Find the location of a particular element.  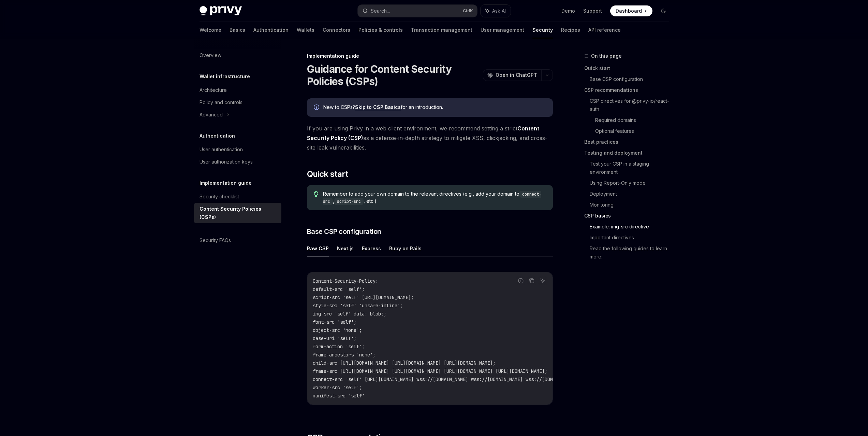

svg: Tip is located at coordinates (316, 194).